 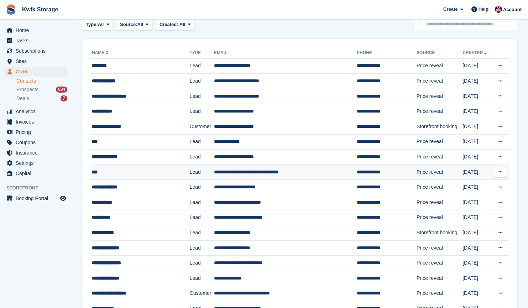 What do you see at coordinates (23, 98) in the screenshot?
I see `span: Deals` at bounding box center [23, 98].